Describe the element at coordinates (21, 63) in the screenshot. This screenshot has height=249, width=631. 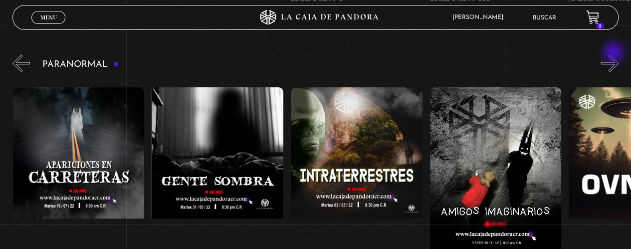
I see `button: Previous` at that location.